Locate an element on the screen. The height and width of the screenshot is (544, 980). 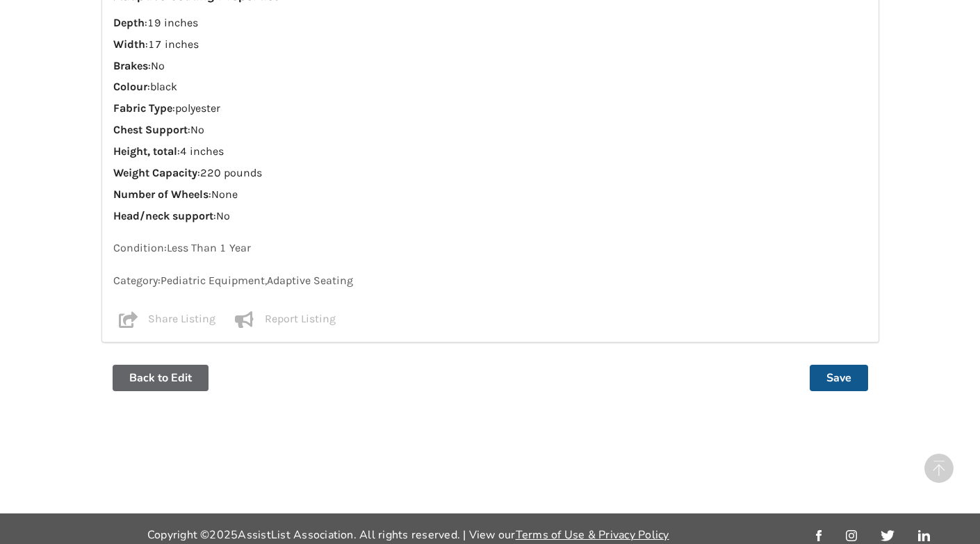
img: instagram_link is located at coordinates (851, 536).